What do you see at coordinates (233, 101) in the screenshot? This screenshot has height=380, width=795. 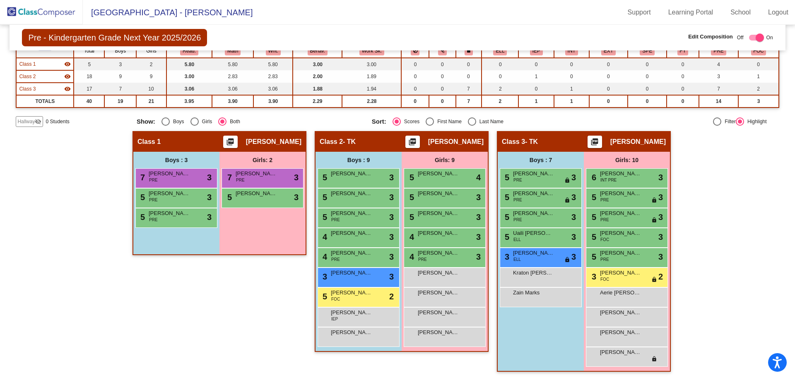 I see `td: 3.90` at bounding box center [233, 101].